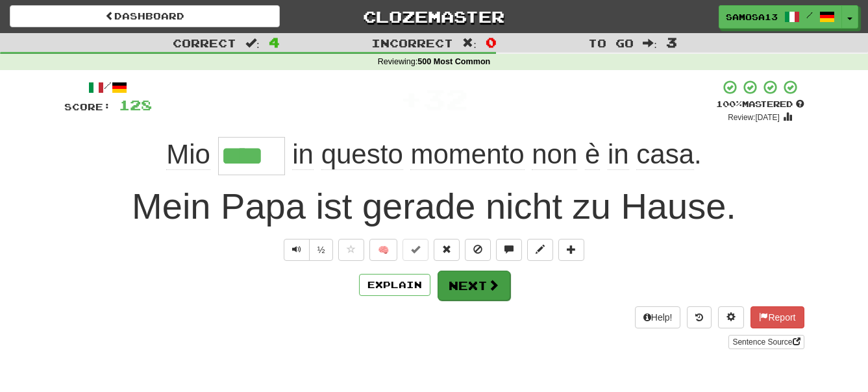 The height and width of the screenshot is (392, 868). What do you see at coordinates (729, 104) in the screenshot?
I see `span: 100 %` at bounding box center [729, 104].